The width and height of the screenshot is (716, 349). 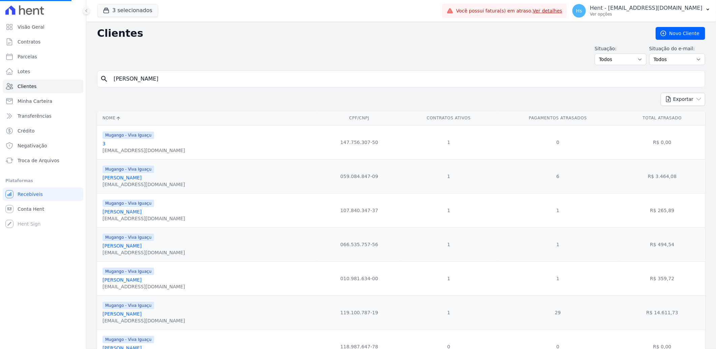 I want to click on span: Recebíveis, so click(x=30, y=194).